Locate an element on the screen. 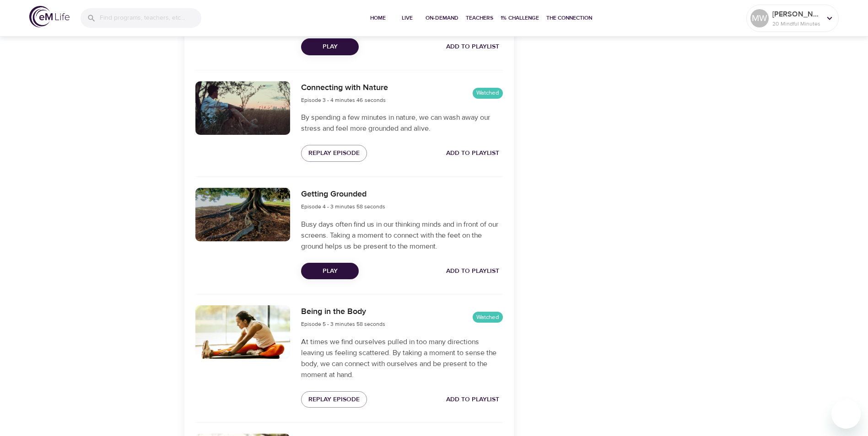 This screenshot has height=436, width=868. span: Episode 3 - 4 minutes 46 seconds is located at coordinates (343, 100).